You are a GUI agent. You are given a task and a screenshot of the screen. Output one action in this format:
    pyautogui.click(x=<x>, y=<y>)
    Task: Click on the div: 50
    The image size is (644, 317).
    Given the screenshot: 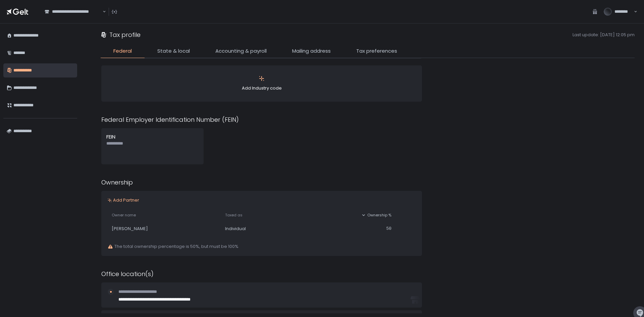 What is the action you would take?
    pyautogui.click(x=345, y=229)
    